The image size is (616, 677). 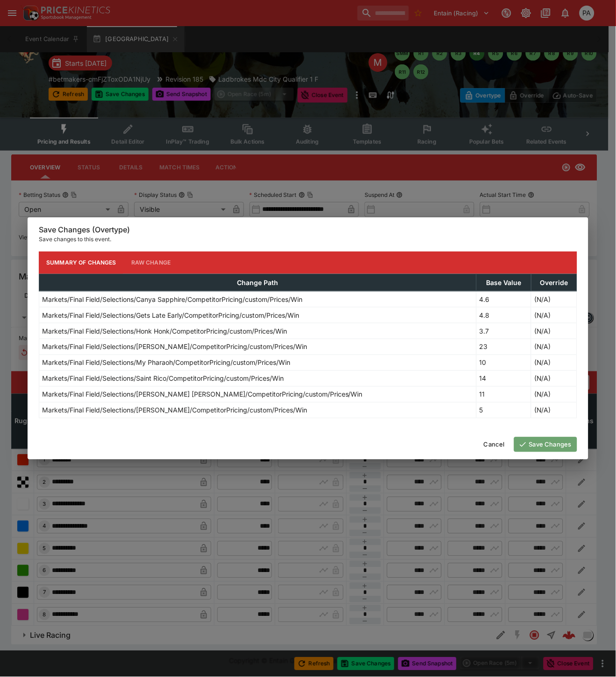 What do you see at coordinates (81, 263) in the screenshot?
I see `button: Summary of Changes` at bounding box center [81, 263].